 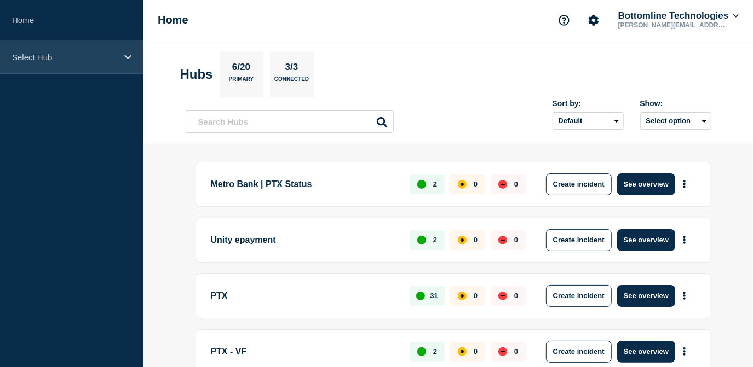 What do you see at coordinates (564, 20) in the screenshot?
I see `button: Support` at bounding box center [564, 20].